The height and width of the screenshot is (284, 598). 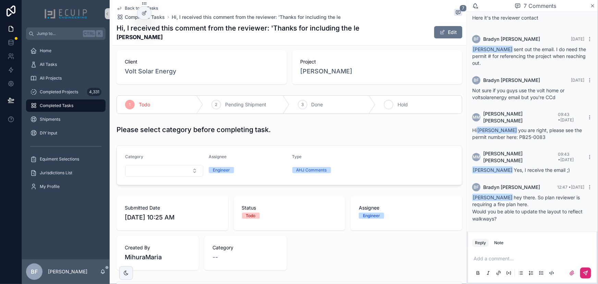 What do you see at coordinates (66, 159) in the screenshot?
I see `a: Equiment Selections` at bounding box center [66, 159].